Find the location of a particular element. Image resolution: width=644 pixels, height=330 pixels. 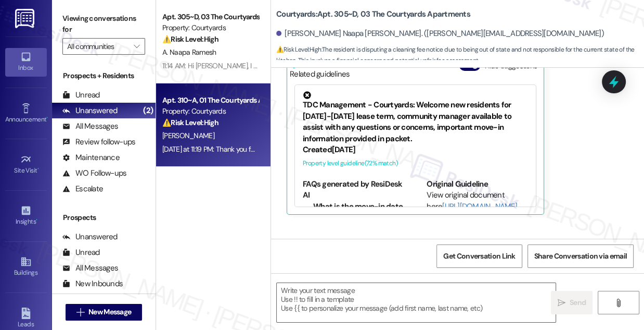

div: Review follow-ups is located at coordinates (99, 142).